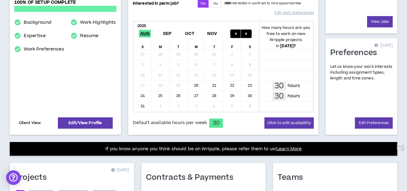 The width and height of the screenshot is (407, 191). I want to click on h1: Projects, so click(33, 178).